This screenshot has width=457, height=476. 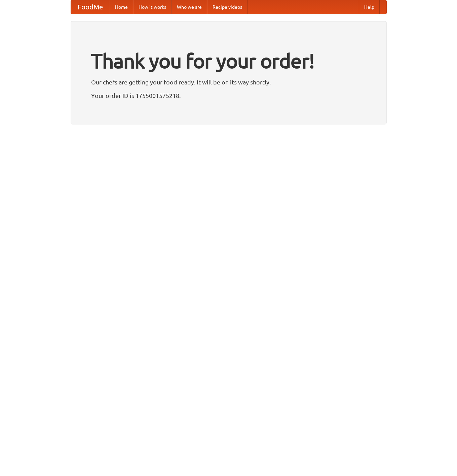 What do you see at coordinates (90, 7) in the screenshot?
I see `a: FoodMe` at bounding box center [90, 7].